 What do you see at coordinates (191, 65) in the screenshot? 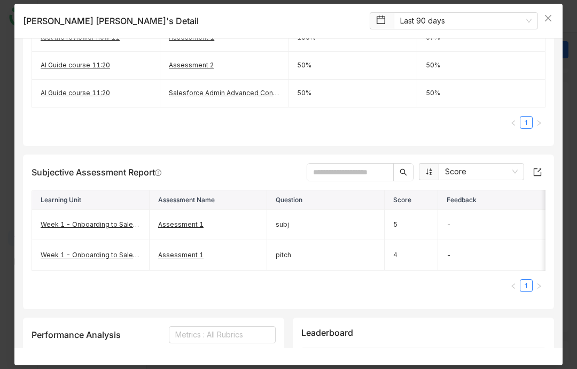
I see `a: Assessment 2` at bounding box center [191, 65].